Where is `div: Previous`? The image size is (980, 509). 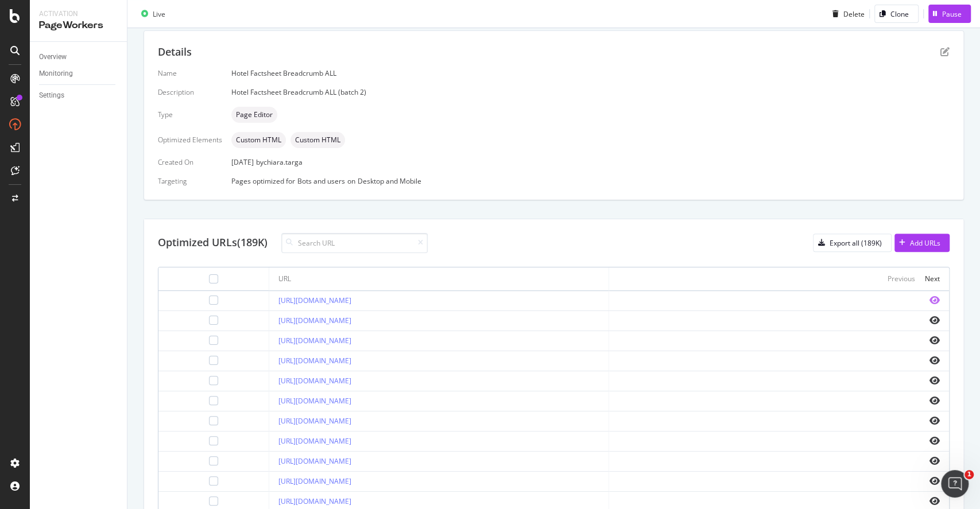
div: Previous is located at coordinates (901, 278).